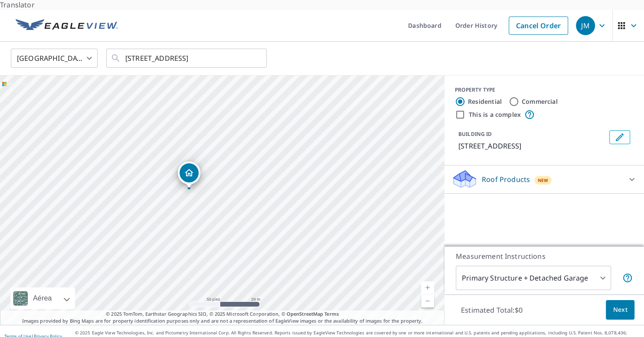  What do you see at coordinates (506, 180) in the screenshot?
I see `p: Roof Products` at bounding box center [506, 180].